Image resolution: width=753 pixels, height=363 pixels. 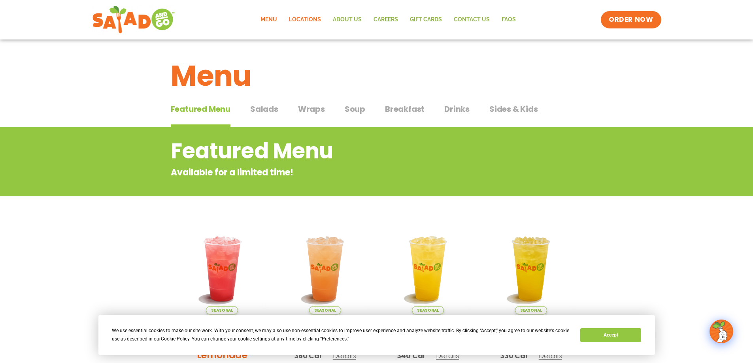 What do you see at coordinates (325, 269) in the screenshot?
I see `img: Product photo for Summer Stone Fruit Lemonade` at bounding box center [325, 269].